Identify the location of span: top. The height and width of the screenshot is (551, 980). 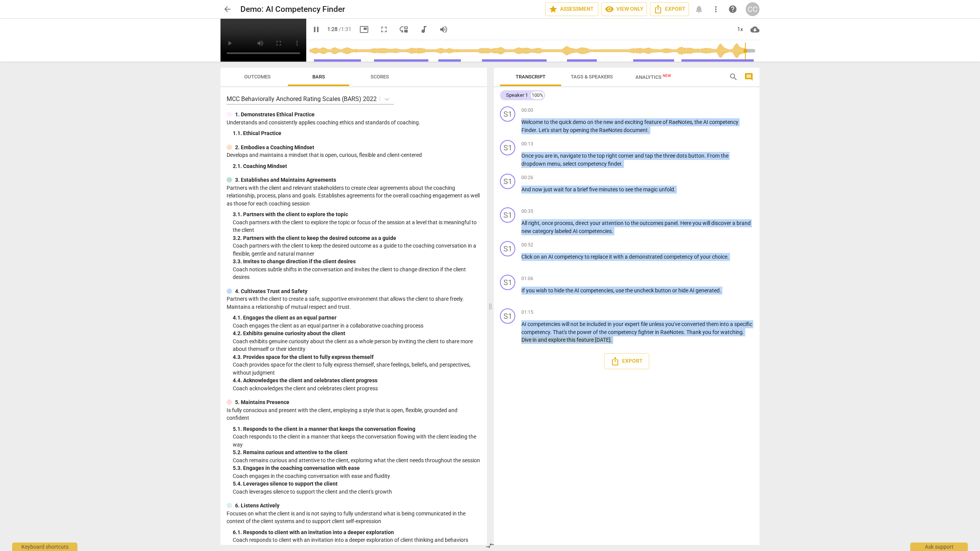
(602, 156).